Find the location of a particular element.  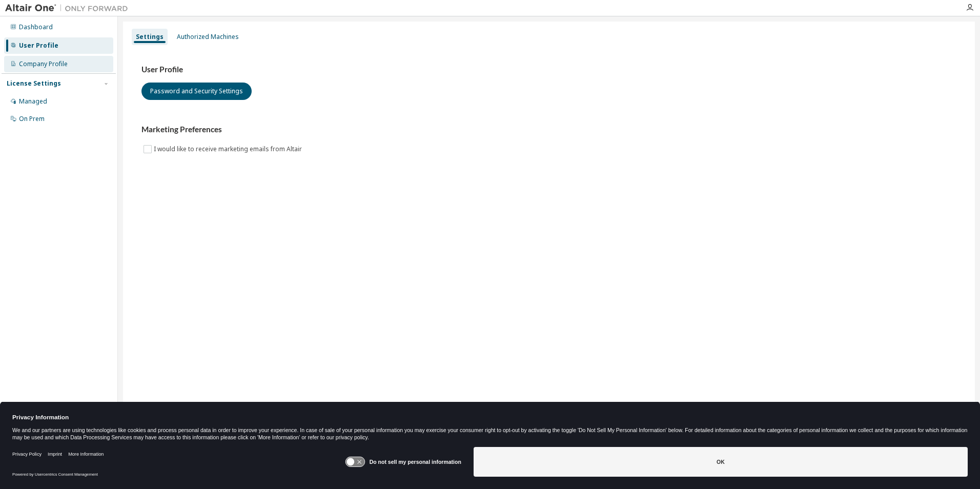

div: License Settings is located at coordinates (34, 84).